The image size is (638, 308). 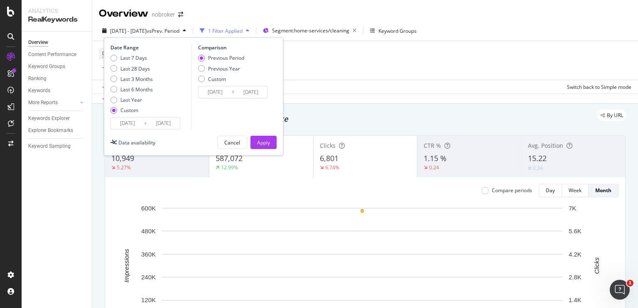 I want to click on span: Device, so click(x=110, y=53).